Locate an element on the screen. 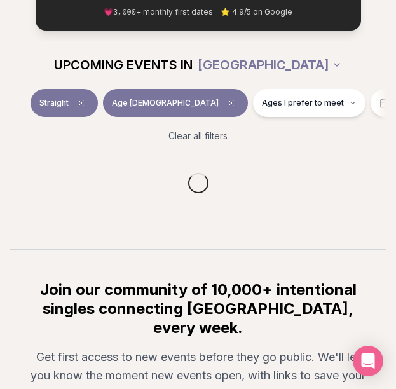  button: Ages I prefer to meet is located at coordinates (309, 103).